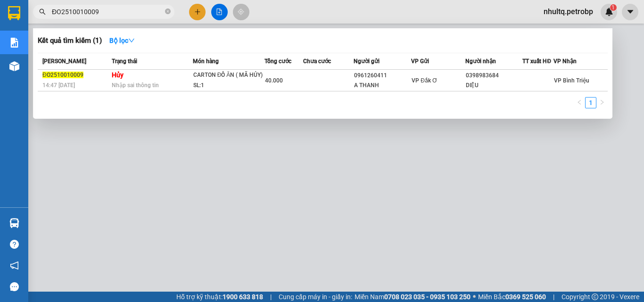  I want to click on li: Next Page, so click(602, 103).